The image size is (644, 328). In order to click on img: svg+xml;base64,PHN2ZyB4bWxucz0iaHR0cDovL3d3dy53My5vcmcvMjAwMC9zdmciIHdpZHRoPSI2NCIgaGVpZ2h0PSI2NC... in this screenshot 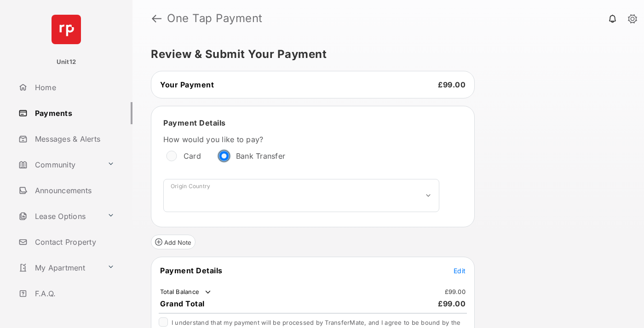, I will do `click(66, 29)`.